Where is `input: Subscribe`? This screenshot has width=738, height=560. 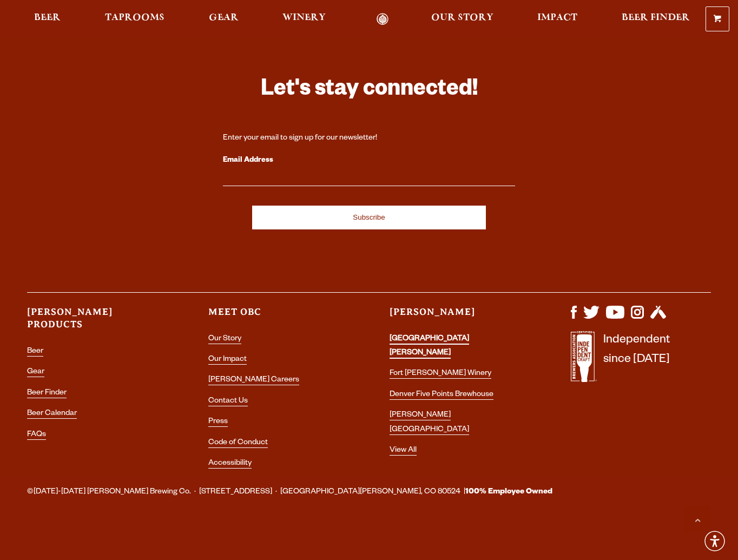
input: Subscribe is located at coordinates (369, 217).